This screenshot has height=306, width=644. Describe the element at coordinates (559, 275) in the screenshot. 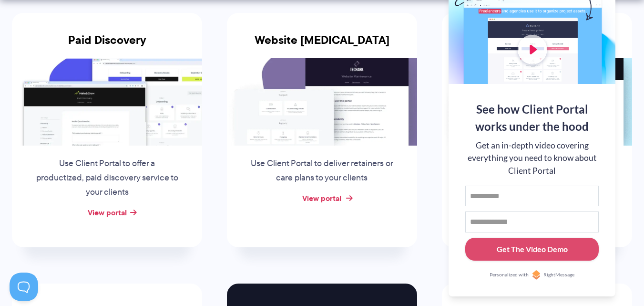

I see `span: RightMessage` at that location.